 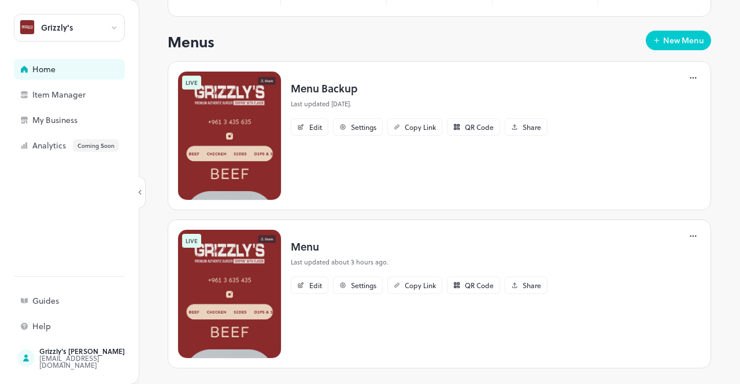 What do you see at coordinates (683, 40) in the screenshot?
I see `div: New Menu` at bounding box center [683, 40].